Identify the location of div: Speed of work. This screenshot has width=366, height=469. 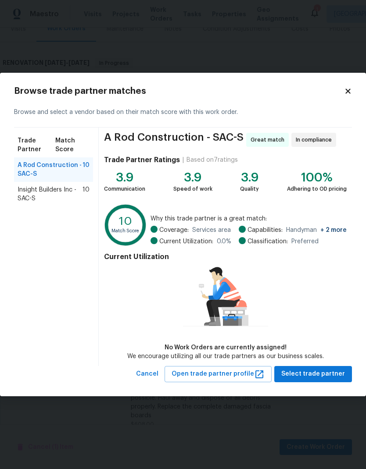
(193, 189).